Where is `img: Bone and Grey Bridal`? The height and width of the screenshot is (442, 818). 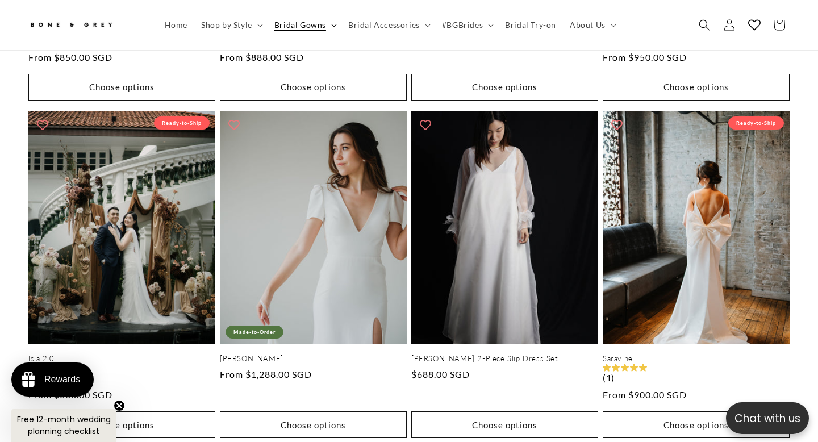 img: Bone and Grey Bridal is located at coordinates (71, 25).